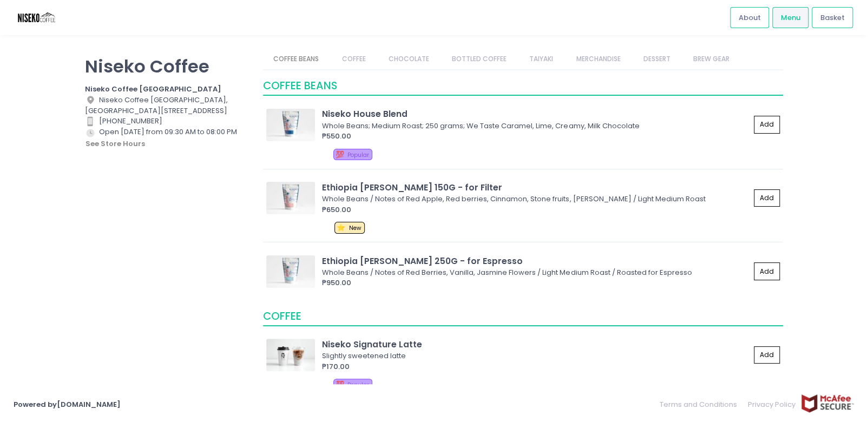  Describe the element at coordinates (353, 59) in the screenshot. I see `a: COFFEE` at that location.